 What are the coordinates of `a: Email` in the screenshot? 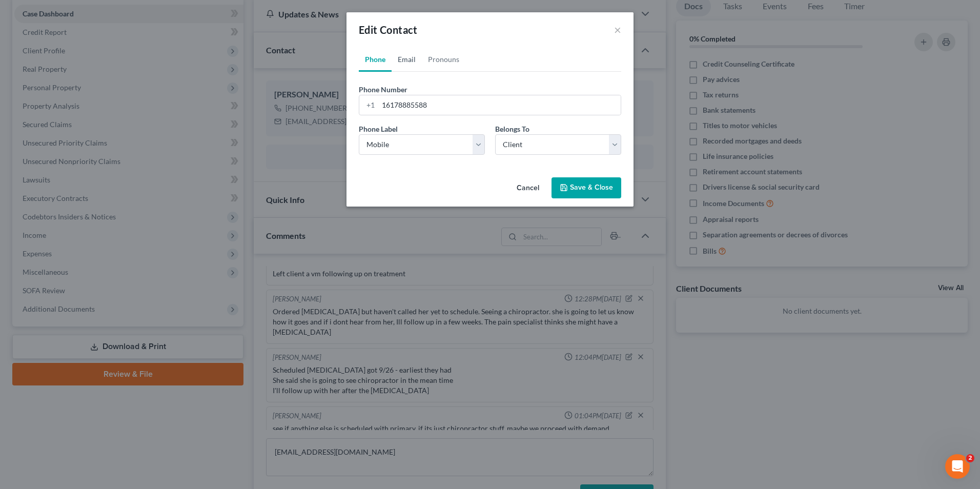 It's located at (406, 59).